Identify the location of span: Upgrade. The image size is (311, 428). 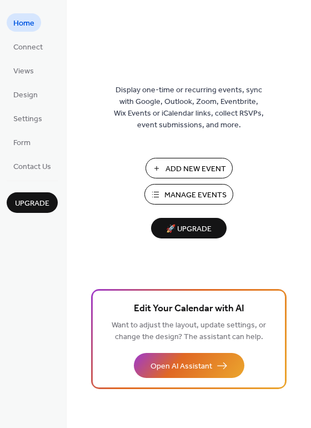
(32, 203).